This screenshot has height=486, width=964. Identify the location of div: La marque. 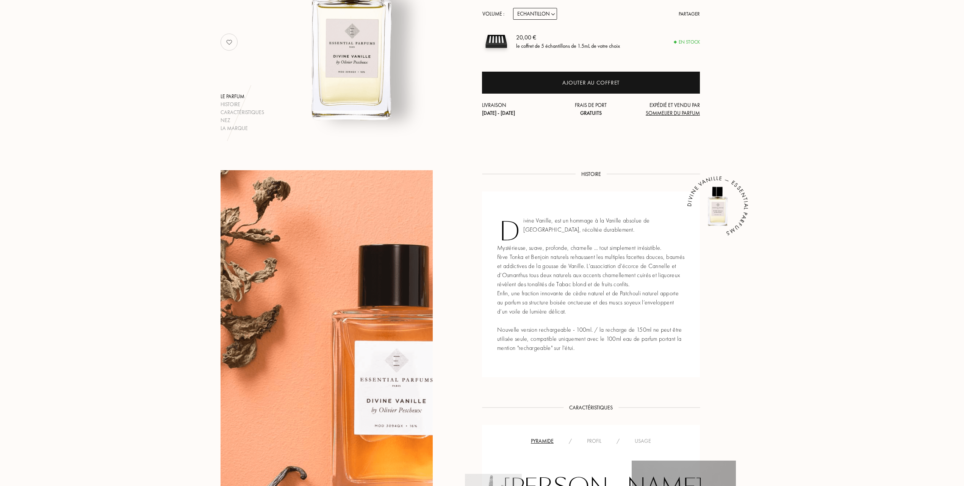
(242, 128).